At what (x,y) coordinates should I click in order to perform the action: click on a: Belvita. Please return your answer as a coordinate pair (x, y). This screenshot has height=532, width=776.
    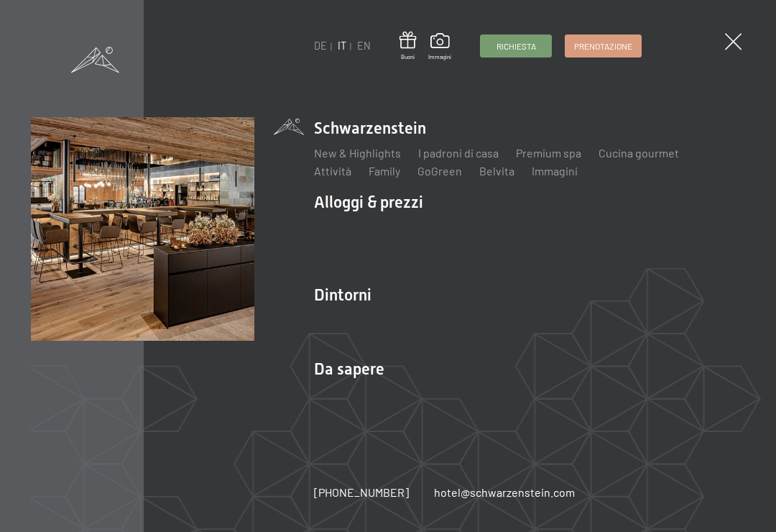
    Looking at the image, I should click on (497, 170).